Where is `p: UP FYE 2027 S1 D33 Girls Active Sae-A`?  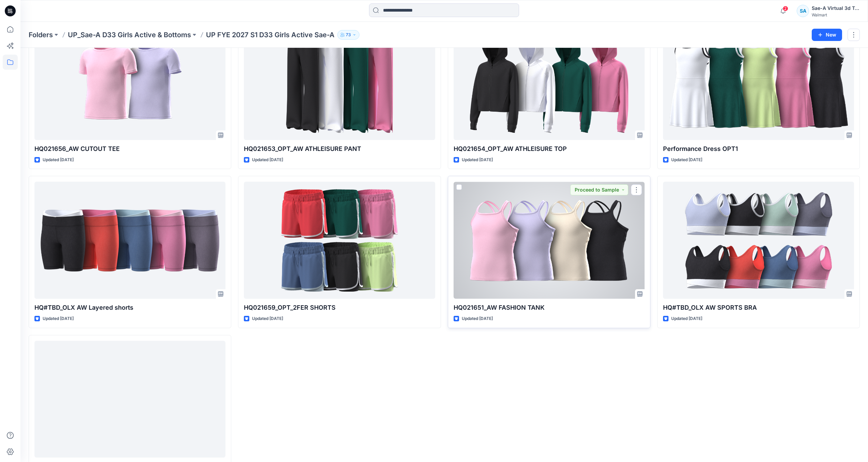
p: UP FYE 2027 S1 D33 Girls Active Sae-A is located at coordinates (270, 35).